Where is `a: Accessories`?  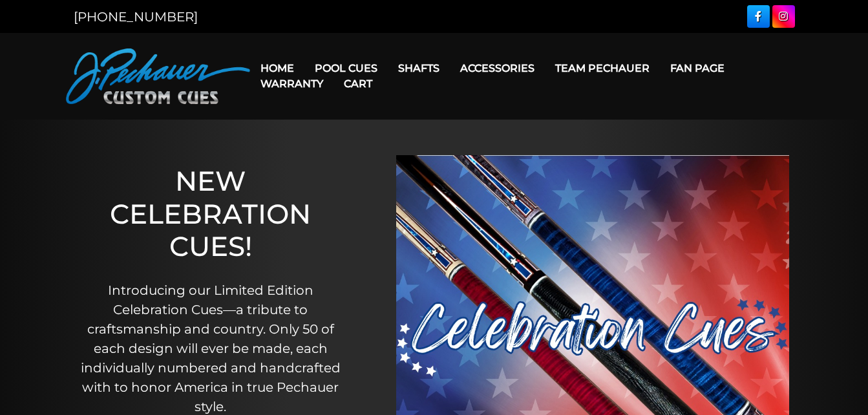 a: Accessories is located at coordinates (497, 68).